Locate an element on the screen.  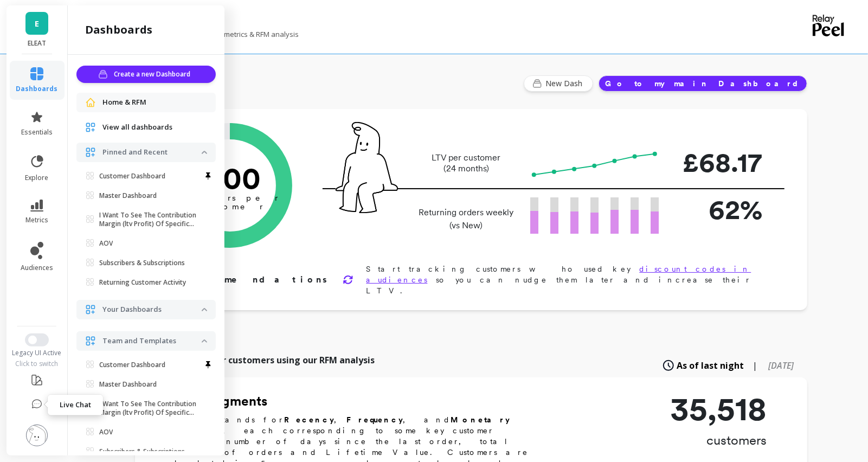
span: audiences is located at coordinates (37, 268).